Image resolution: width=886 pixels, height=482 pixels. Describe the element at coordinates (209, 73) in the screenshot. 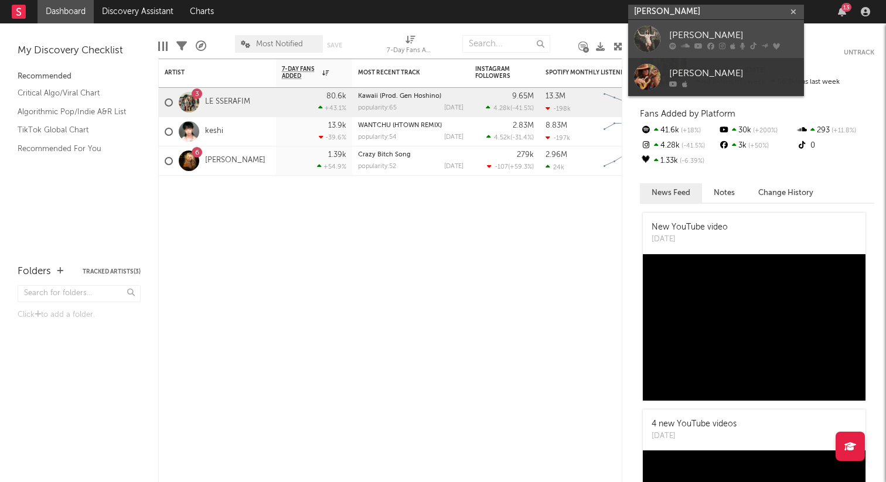

I see `div: Artist` at that location.